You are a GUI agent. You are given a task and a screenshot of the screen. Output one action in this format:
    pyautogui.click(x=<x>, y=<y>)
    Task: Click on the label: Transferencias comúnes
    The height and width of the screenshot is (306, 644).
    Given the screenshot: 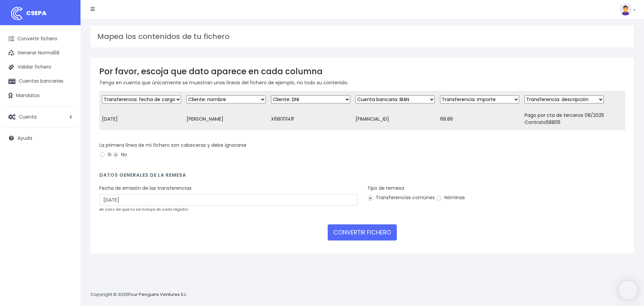 What is the action you would take?
    pyautogui.click(x=401, y=197)
    